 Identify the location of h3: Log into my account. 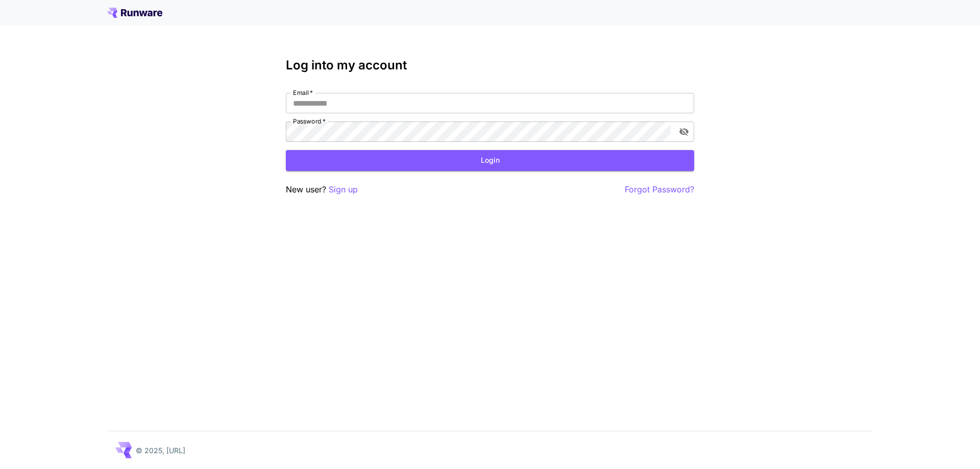
(490, 65).